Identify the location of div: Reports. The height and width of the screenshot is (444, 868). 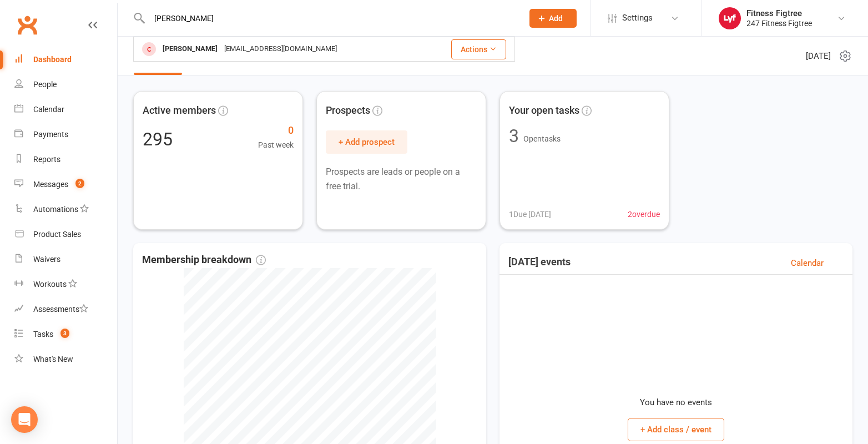
(47, 159).